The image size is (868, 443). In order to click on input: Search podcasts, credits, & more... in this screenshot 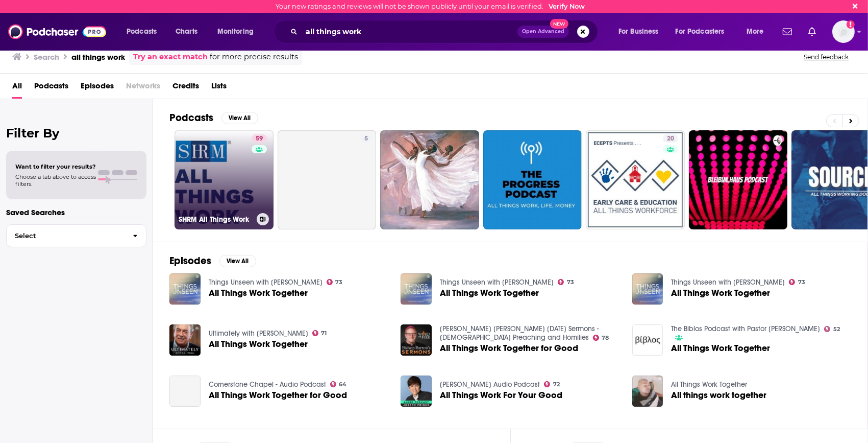, I will do `click(409, 32)`.